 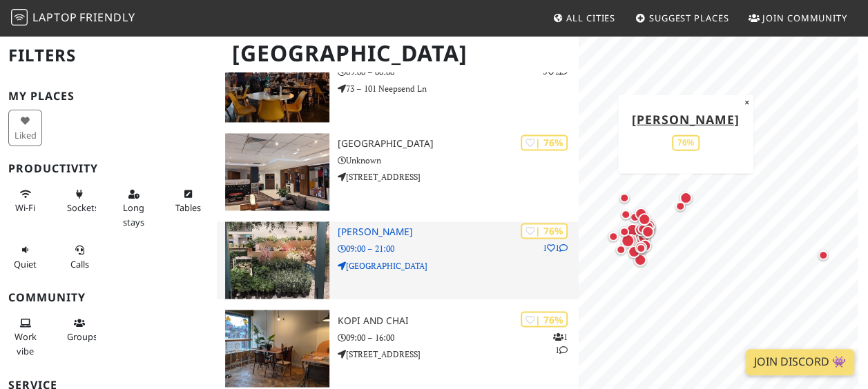 What do you see at coordinates (458, 320) in the screenshot?
I see `h3: Kopi and Chai` at bounding box center [458, 320].